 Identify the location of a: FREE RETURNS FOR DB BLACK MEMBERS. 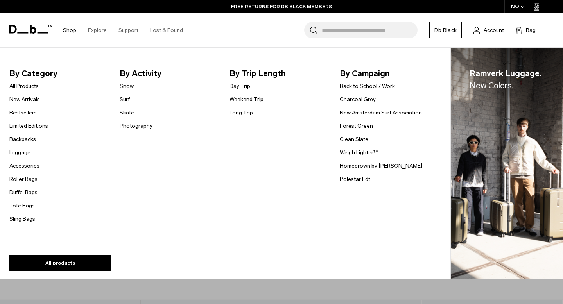
(282, 7).